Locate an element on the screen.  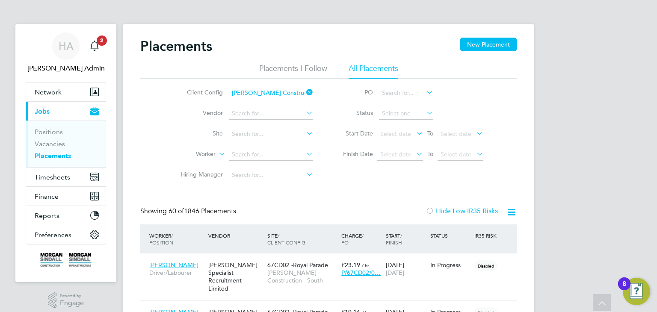
label: Status is located at coordinates (354, 113).